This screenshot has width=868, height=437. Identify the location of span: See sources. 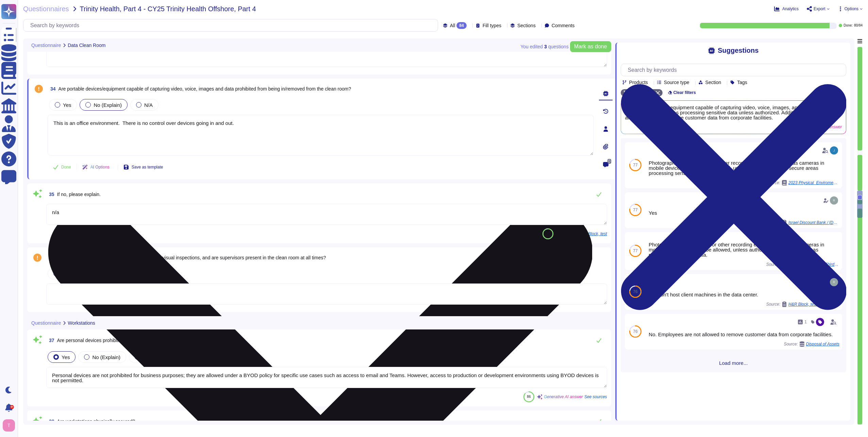
(595, 397).